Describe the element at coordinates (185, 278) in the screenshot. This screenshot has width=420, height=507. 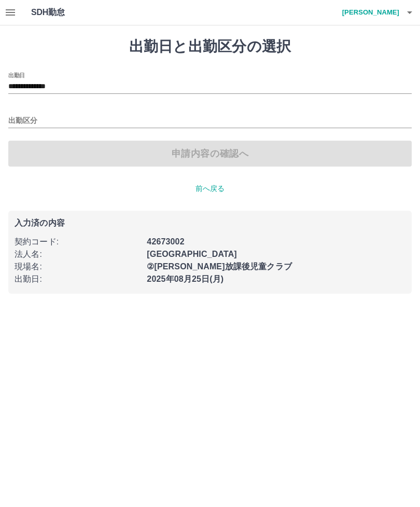
I see `b: 2025年08月25日(月)` at that location.